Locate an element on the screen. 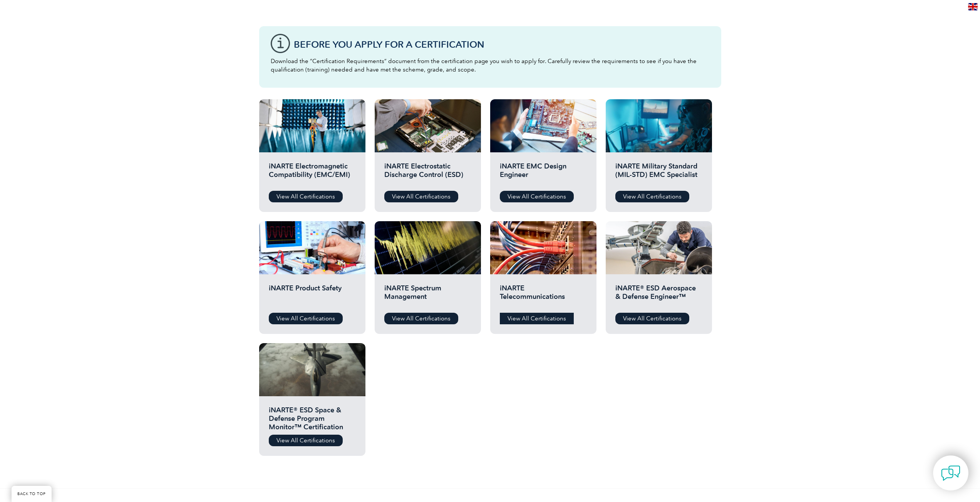 The width and height of the screenshot is (980, 502). h2: iNARTE Military Standard (MIL-STD) EMC Specialist is located at coordinates (659, 173).